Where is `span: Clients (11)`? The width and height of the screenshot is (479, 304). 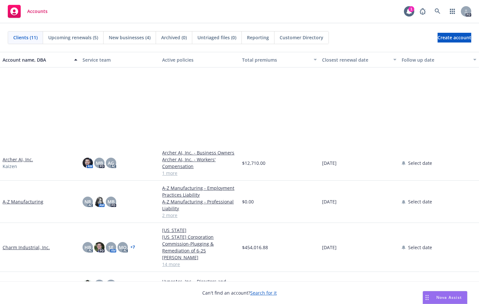 span: Clients (11) is located at coordinates (25, 37).